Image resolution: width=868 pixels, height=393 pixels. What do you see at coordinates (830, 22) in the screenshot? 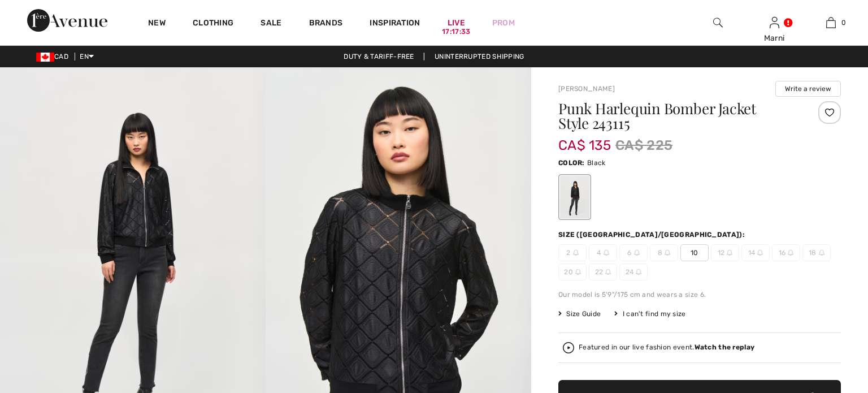
I see `img: My Bag` at bounding box center [830, 22].